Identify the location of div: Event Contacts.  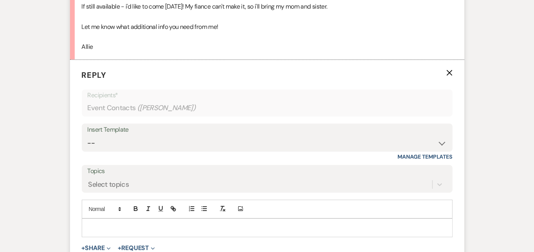
(267, 108).